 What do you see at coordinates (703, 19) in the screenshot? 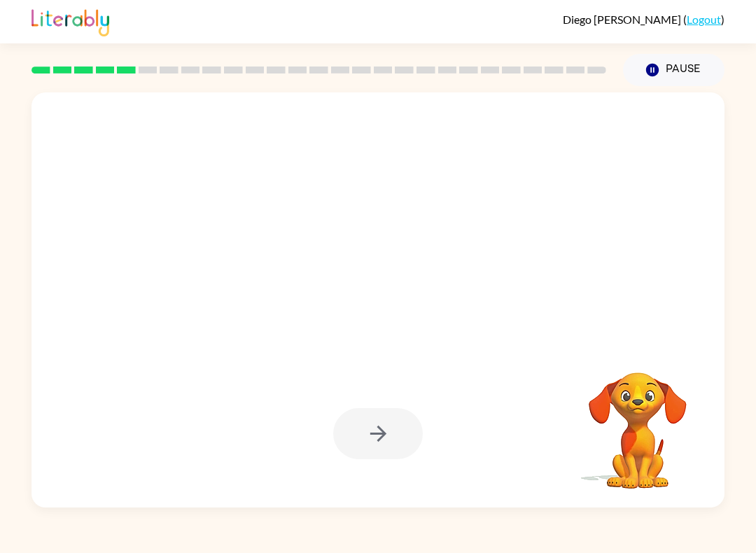
I see `a: Logout` at bounding box center [703, 19].